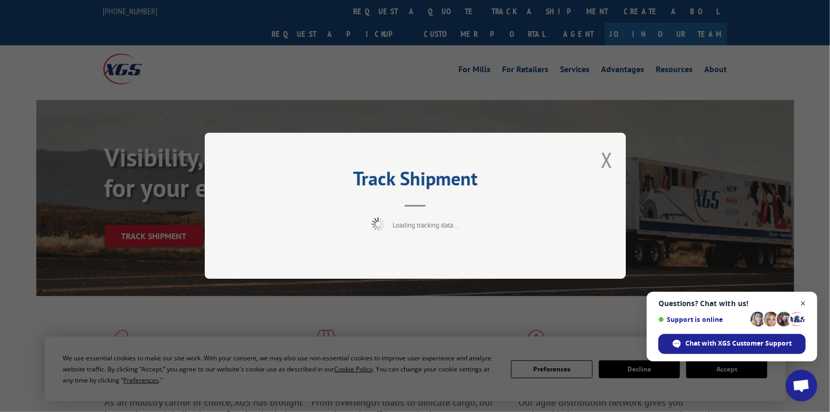  I want to click on span: Questions? Chat with us!, so click(732, 303).